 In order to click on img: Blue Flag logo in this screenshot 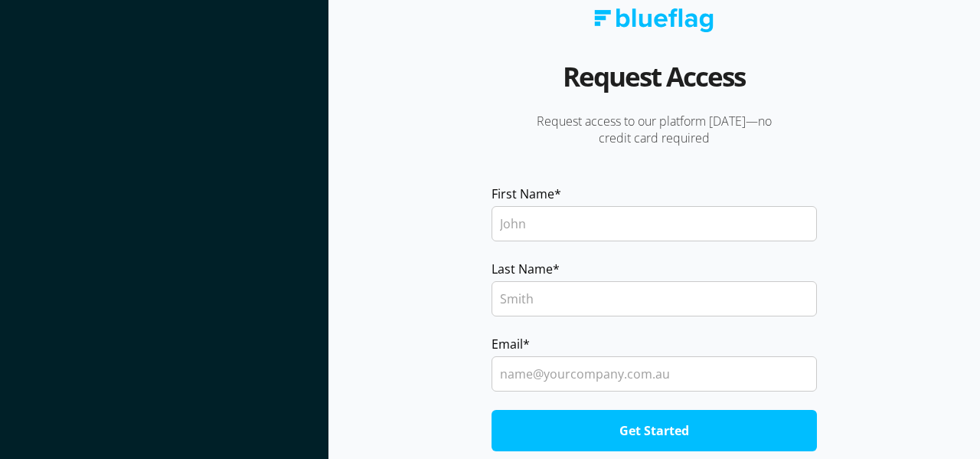, I will do `click(654, 20)`.